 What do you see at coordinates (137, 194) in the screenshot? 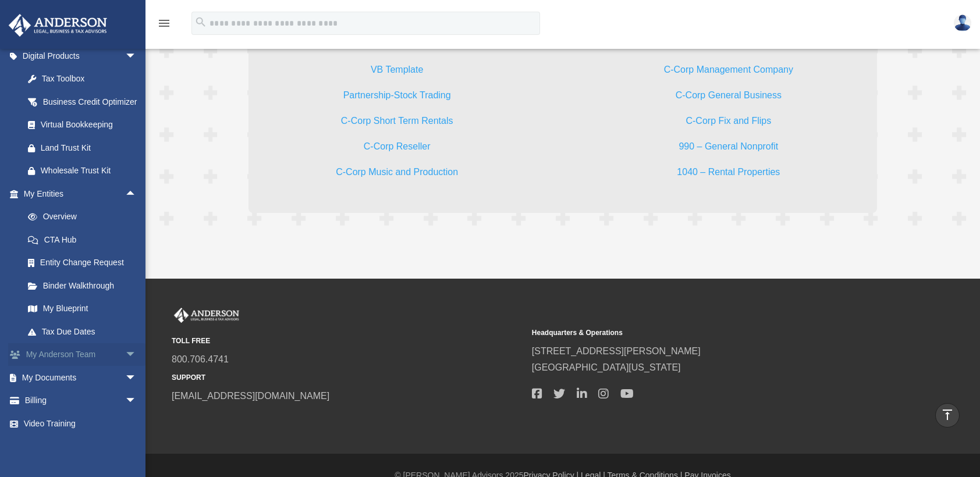
I see `span: arrow_drop_up` at bounding box center [137, 194].